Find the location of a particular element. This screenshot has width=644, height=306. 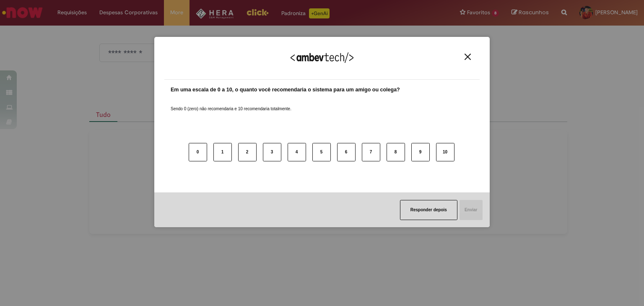

button: Close is located at coordinates (468, 57).